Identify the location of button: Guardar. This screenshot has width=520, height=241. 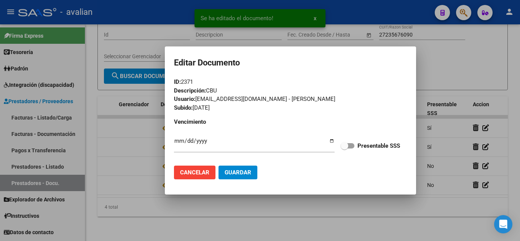
(238, 172).